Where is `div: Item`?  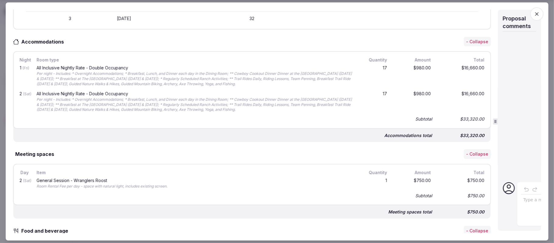 div: Item is located at coordinates (195, 173).